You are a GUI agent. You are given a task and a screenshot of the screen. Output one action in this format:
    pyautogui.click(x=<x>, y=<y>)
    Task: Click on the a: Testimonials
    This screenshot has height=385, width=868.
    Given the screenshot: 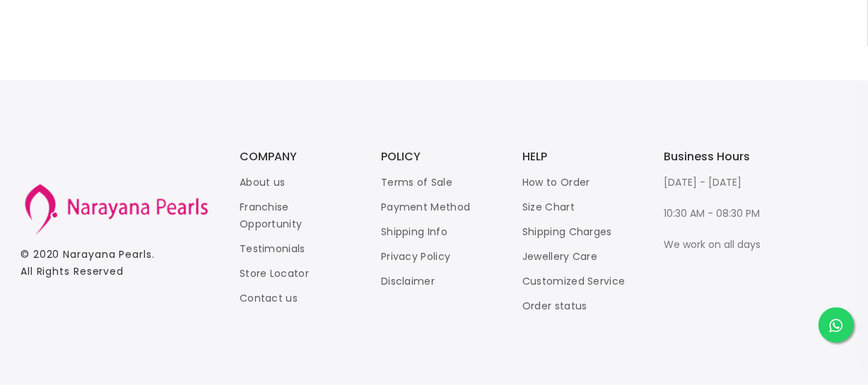 What is the action you would take?
    pyautogui.click(x=272, y=248)
    